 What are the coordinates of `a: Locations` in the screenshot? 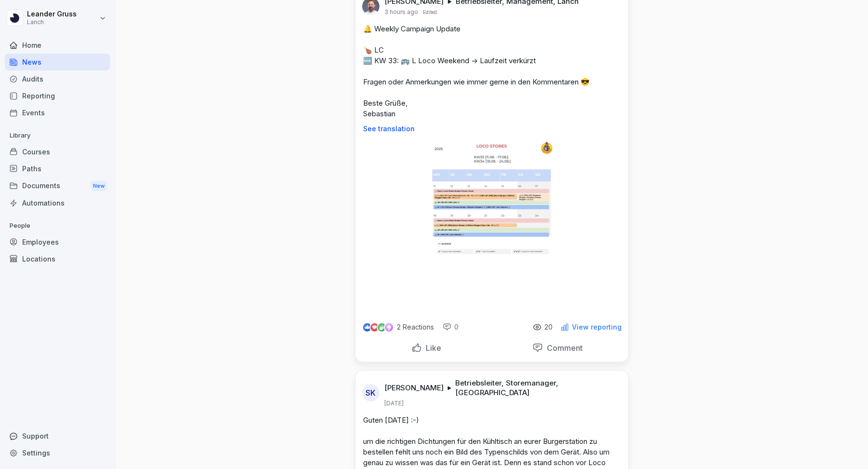 It's located at (57, 259).